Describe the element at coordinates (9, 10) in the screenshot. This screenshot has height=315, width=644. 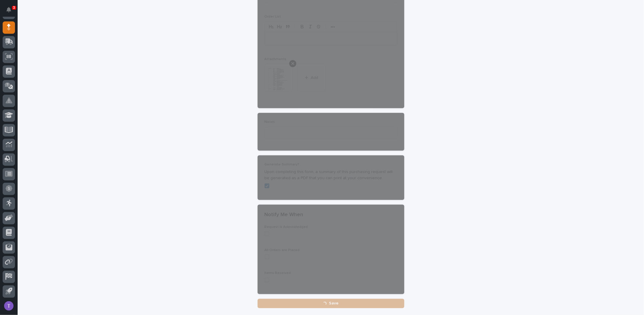
I see `button: Notifications` at that location.